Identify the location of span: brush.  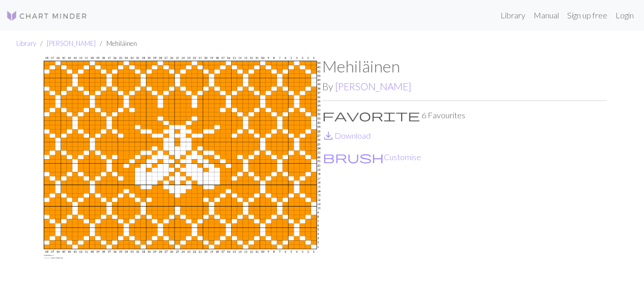
(353, 157).